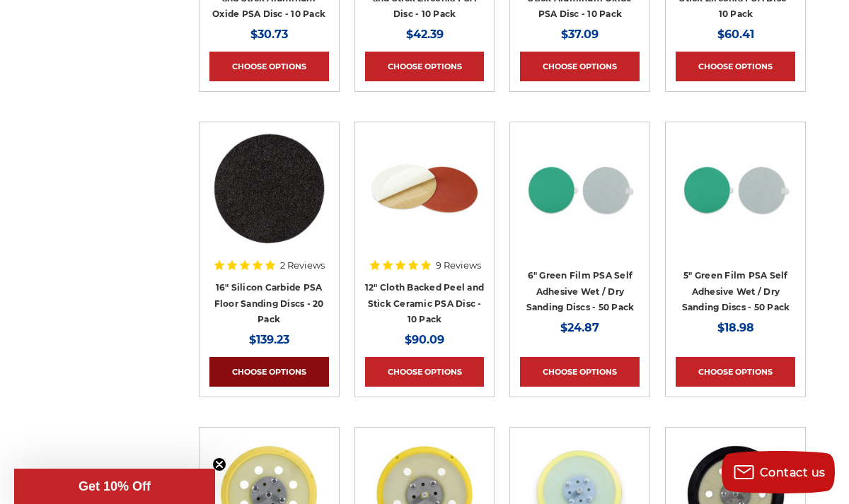 The height and width of the screenshot is (504, 849). Describe the element at coordinates (302, 265) in the screenshot. I see `span: 2 Reviews` at that location.